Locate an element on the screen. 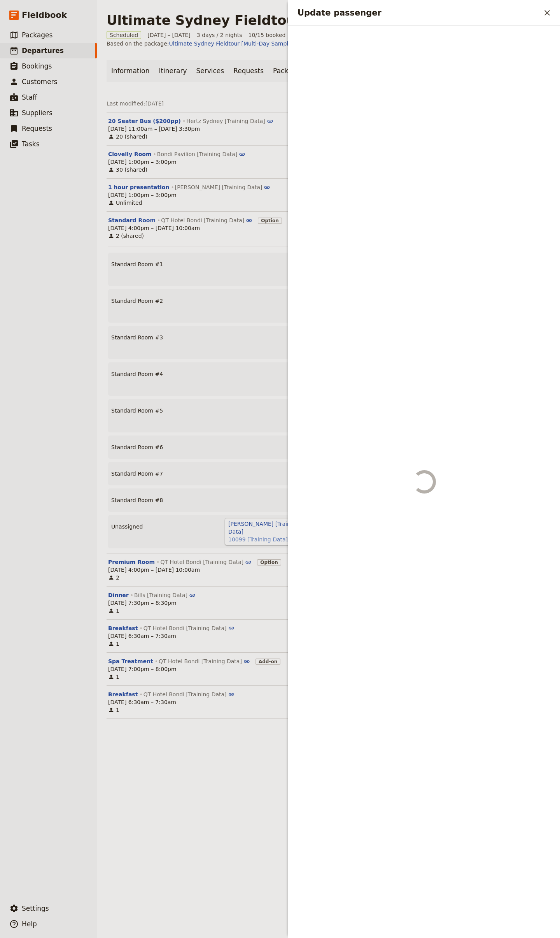 The image size is (560, 938). span: Standard Room #2 is located at coordinates (137, 308).